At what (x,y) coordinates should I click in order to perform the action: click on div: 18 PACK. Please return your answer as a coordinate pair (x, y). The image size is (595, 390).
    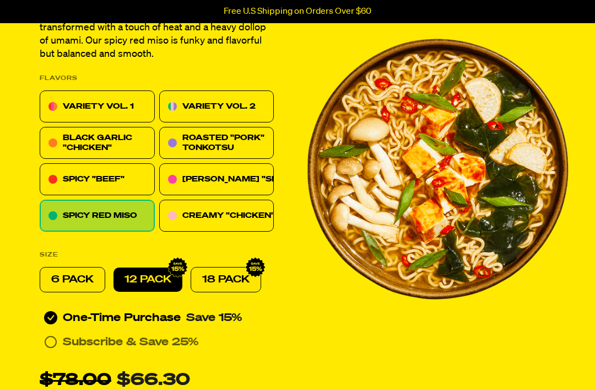
    Looking at the image, I should click on (226, 280).